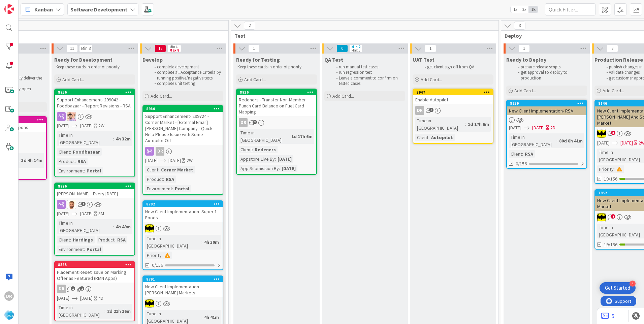  What do you see at coordinates (363, 36) in the screenshot?
I see `span: Test` at bounding box center [363, 36].